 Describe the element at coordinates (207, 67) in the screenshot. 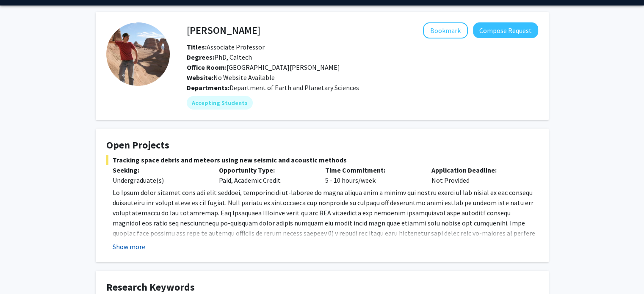

I see `b: Office Room:` at that location.